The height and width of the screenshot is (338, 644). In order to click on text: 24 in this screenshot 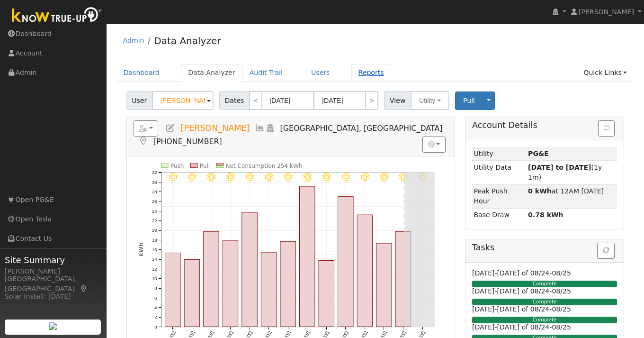, I will do `click(155, 211)`.